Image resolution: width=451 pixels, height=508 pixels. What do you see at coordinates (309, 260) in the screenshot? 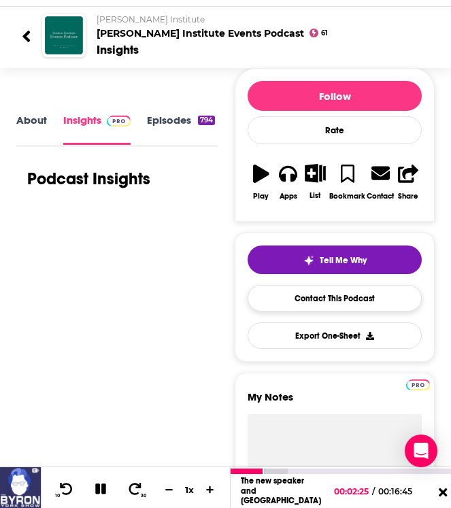
I see `img: tell me why sparkle` at bounding box center [309, 260].